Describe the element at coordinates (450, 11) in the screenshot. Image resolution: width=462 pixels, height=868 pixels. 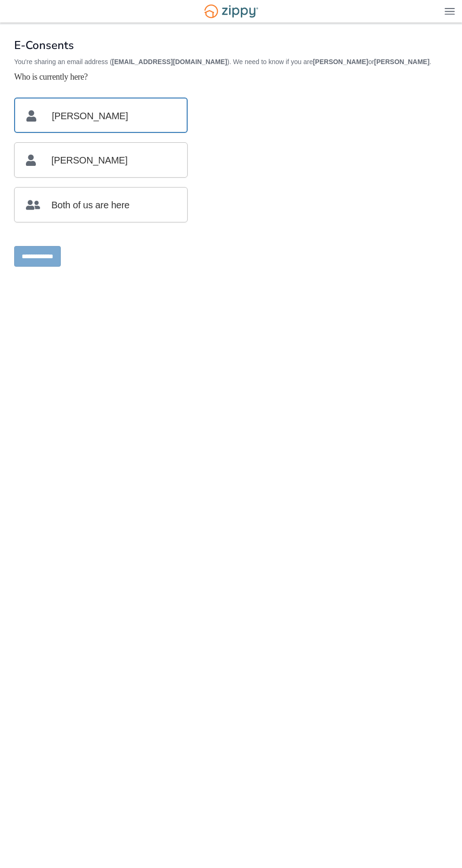
I see `img: Mobile Dropdown Menu` at that location.